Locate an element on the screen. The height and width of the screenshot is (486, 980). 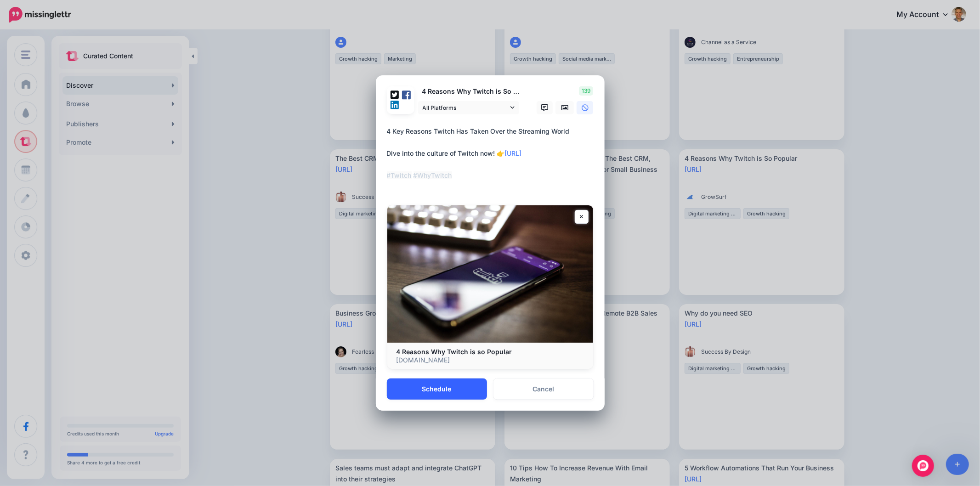
button: Schedule is located at coordinates (437, 389).